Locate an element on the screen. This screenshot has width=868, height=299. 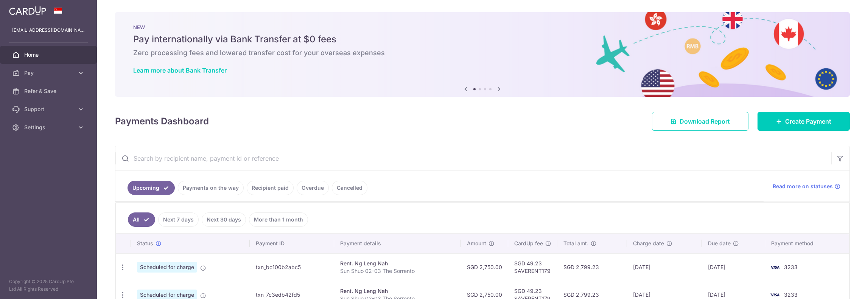
img: Bank transfer banner is located at coordinates (482, 55).